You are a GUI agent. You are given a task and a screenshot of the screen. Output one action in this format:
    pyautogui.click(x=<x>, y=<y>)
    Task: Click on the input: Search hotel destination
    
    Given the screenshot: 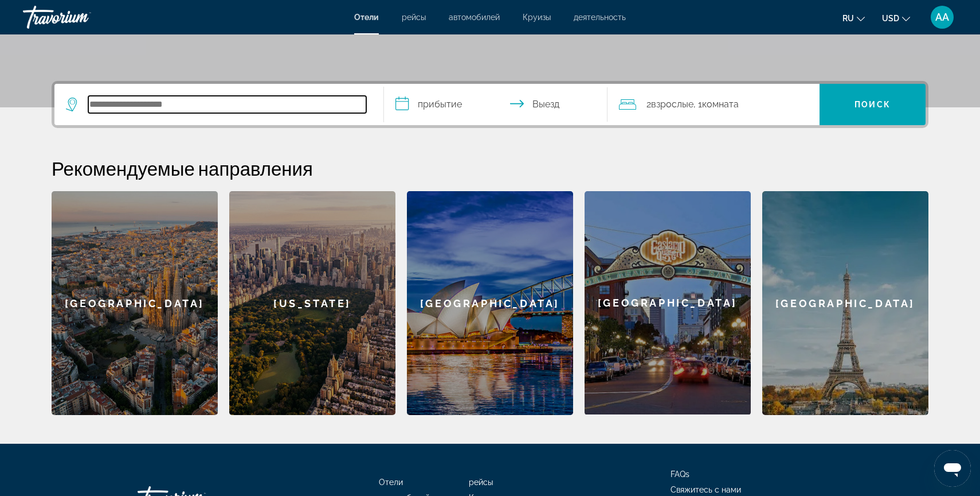 What is the action you would take?
    pyautogui.click(x=227, y=104)
    